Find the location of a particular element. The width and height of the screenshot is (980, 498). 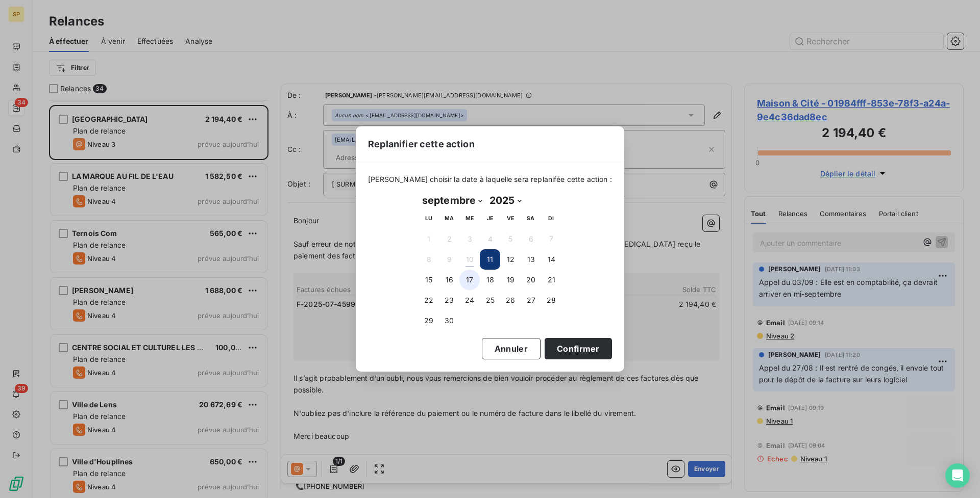

button: 13 is located at coordinates (531, 260).